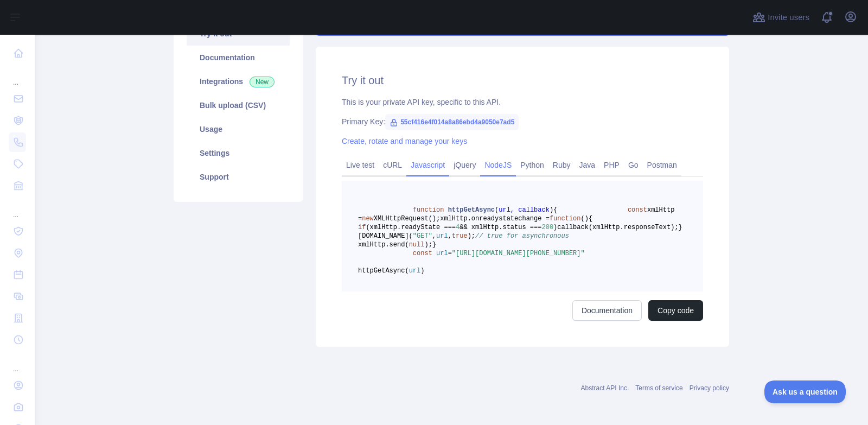  What do you see at coordinates (561, 165) in the screenshot?
I see `a: Ruby` at bounding box center [561, 165].